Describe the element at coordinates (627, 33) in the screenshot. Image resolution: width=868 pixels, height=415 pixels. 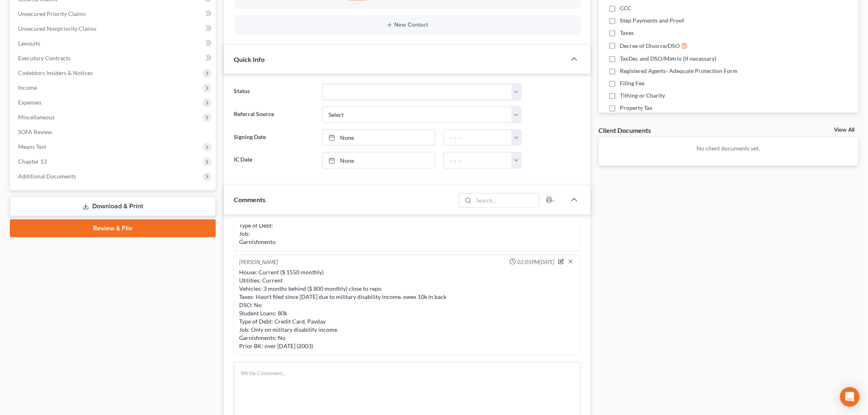
I see `span: Taxes` at that location.